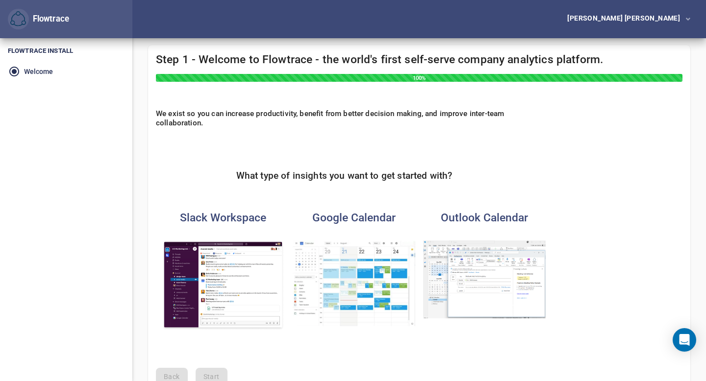  What do you see at coordinates (344, 118) in the screenshot?
I see `h6: We exist so you can increase productivity, benefit from better decision making, and improve inter...` at bounding box center [344, 118].